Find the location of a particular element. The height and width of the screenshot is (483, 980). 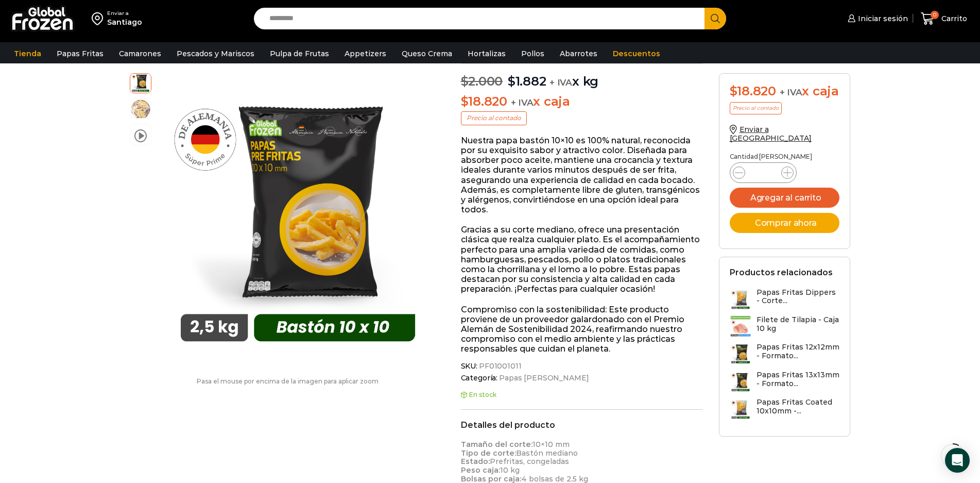

button: Agregar al carrito is located at coordinates (785, 198).